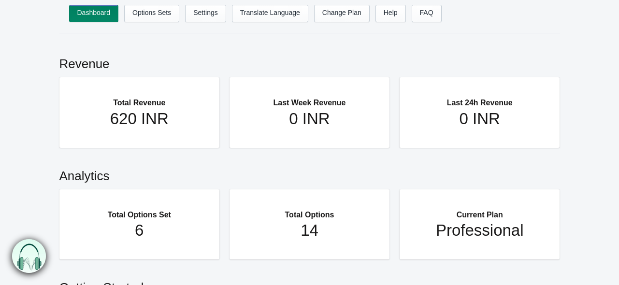 This screenshot has width=619, height=285. I want to click on a: Dashboard, so click(94, 14).